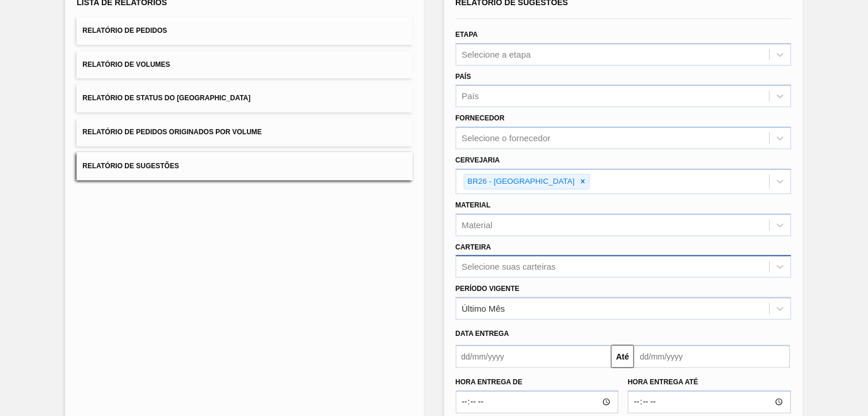 Image resolution: width=868 pixels, height=416 pixels. Describe the element at coordinates (126, 64) in the screenshot. I see `span: Relatório de Volumes` at that location.